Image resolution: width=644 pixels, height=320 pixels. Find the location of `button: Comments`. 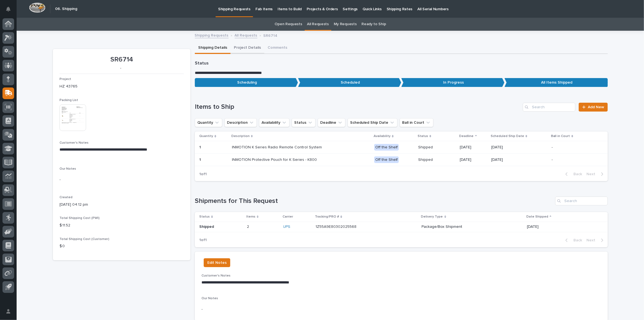

button: Comments is located at coordinates (277, 48).